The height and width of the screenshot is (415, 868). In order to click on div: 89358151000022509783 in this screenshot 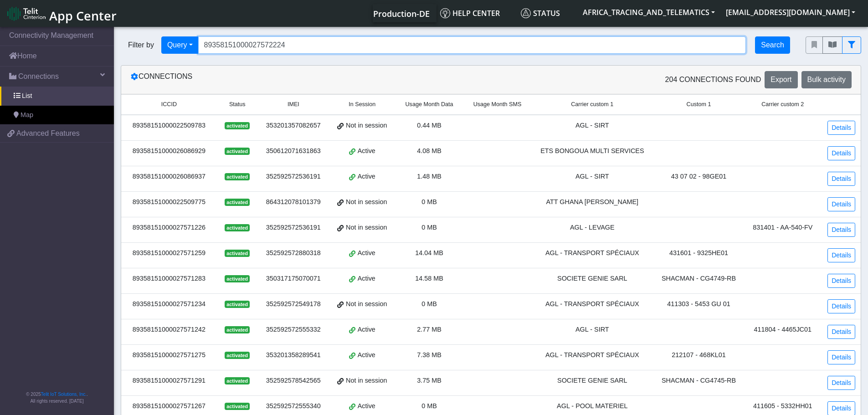, I will do `click(169, 126)`.